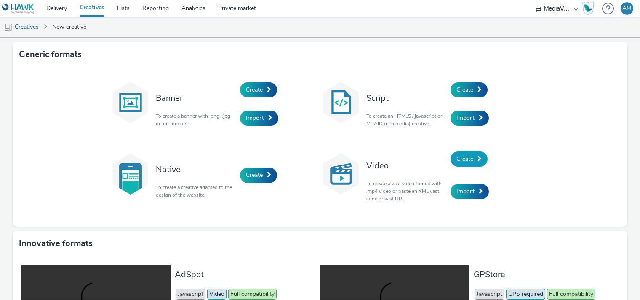 Image resolution: width=640 pixels, height=300 pixels. What do you see at coordinates (18, 8) in the screenshot?
I see `img: undefined Logo` at bounding box center [18, 8].